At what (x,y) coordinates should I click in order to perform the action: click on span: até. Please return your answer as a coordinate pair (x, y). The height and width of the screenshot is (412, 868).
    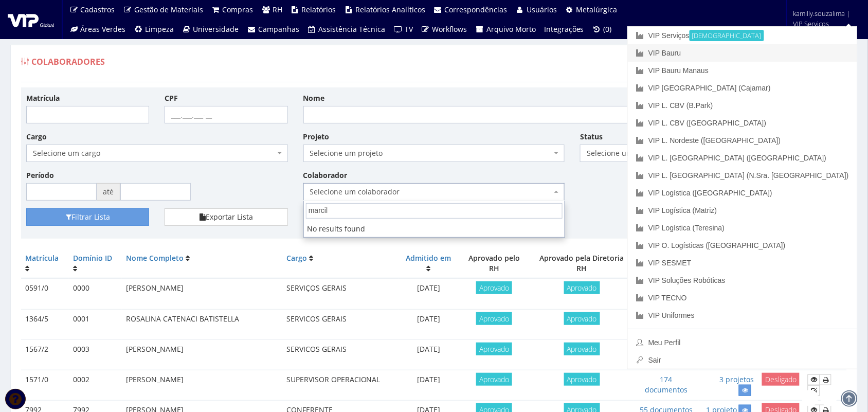
    Looking at the image, I should click on (109, 192).